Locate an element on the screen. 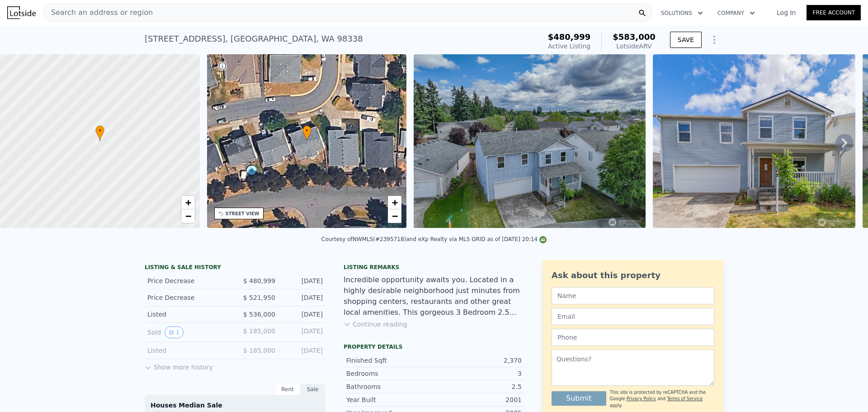  div: Ask about this property is located at coordinates (633, 275).